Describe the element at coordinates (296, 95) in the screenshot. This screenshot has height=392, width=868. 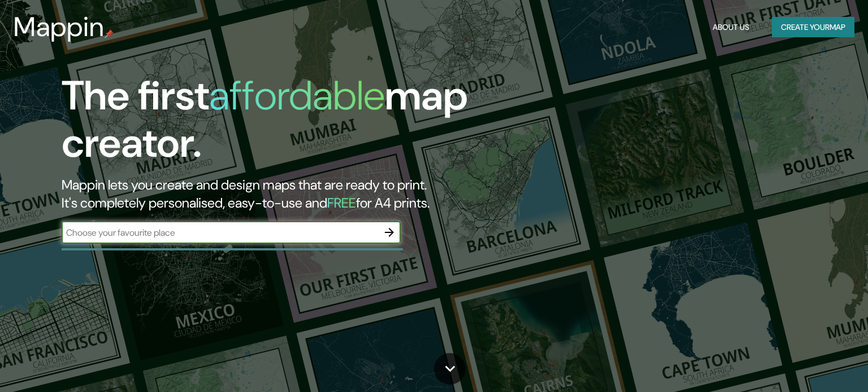
I see `h1: affordable` at that location.